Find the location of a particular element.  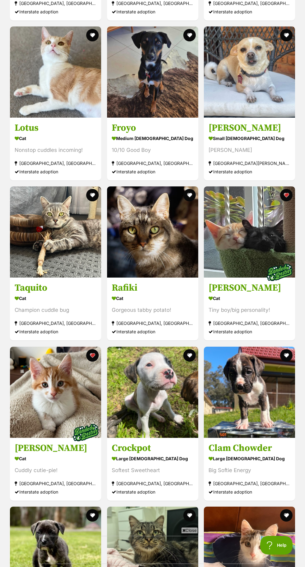

div: Cuddly cutie-pie! is located at coordinates (55, 470).